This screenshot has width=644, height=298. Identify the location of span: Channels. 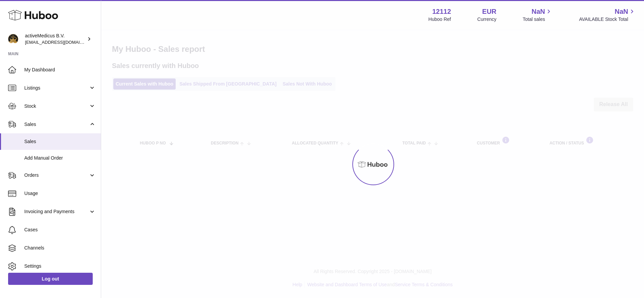
(60, 248).